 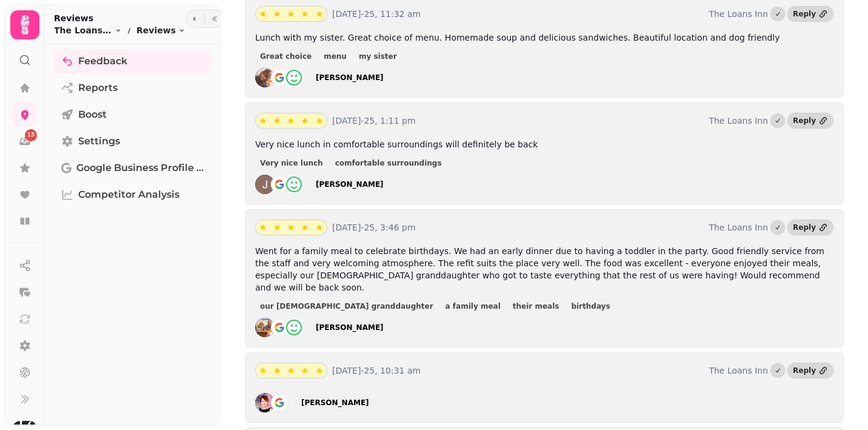 I want to click on button: menu, so click(x=335, y=56).